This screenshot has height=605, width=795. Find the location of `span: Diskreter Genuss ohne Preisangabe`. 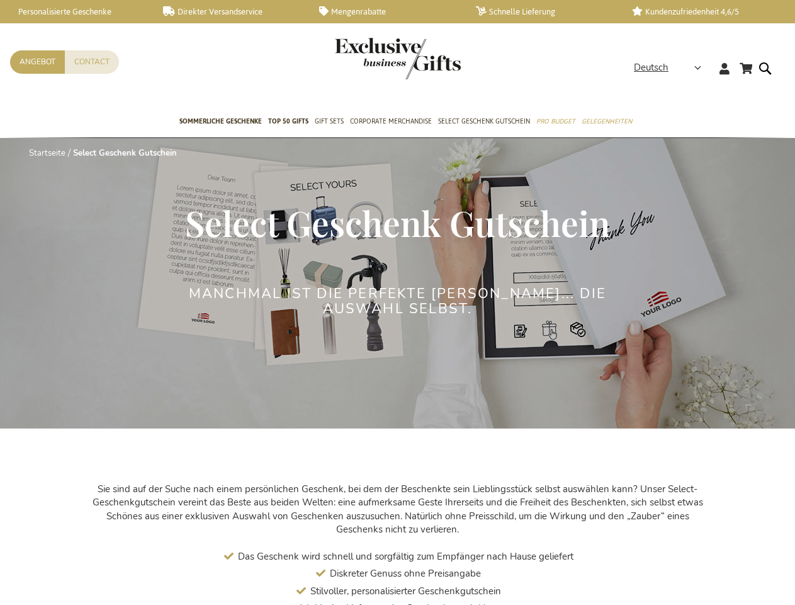

span: Diskreter Genuss ohne Preisangabe is located at coordinates (406, 573).